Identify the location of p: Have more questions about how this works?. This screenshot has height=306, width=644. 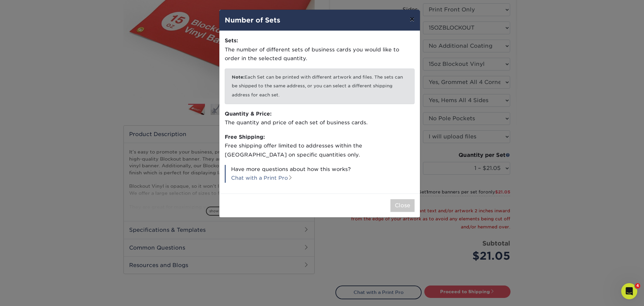
(320, 173).